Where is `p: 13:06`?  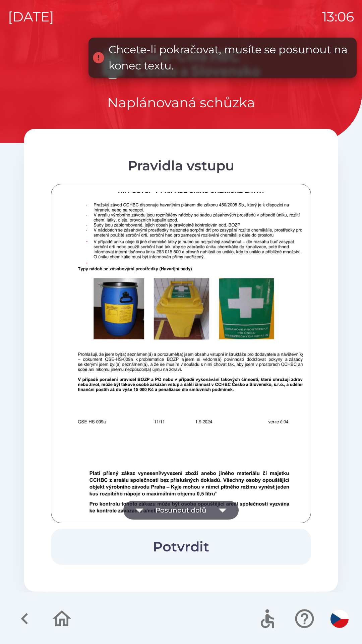 p: 13:06 is located at coordinates (338, 17).